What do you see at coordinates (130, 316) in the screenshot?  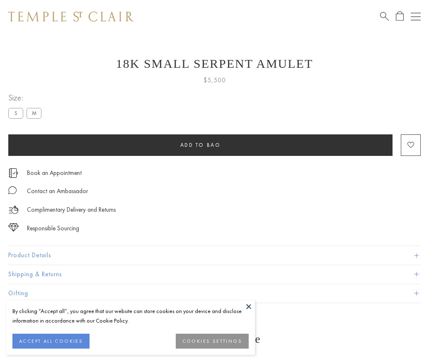 I see `div: By clicking “Accept all”, you agree that our website can store cookies on your device and disclos...` at bounding box center [130, 316].